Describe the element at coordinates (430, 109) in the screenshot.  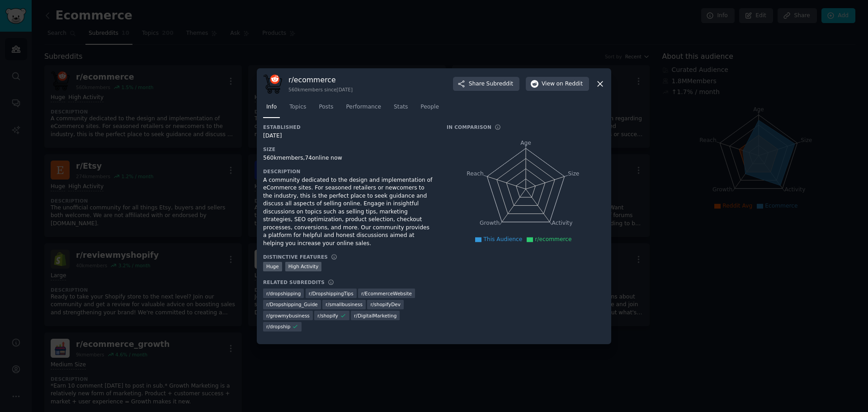
I see `a: People` at that location.